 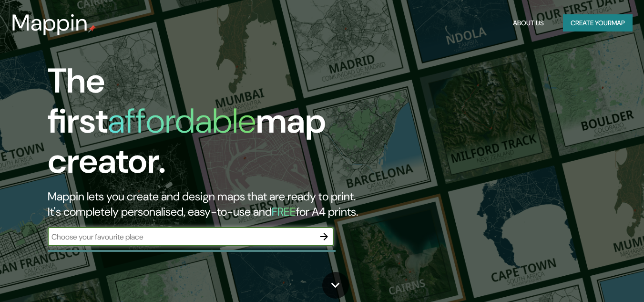 What do you see at coordinates (50, 23) in the screenshot?
I see `h3: Mappin` at bounding box center [50, 23].